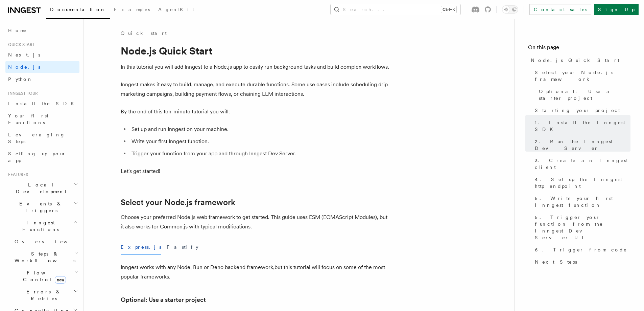 Image resolution: width=644 pixels, height=311 pixels. What do you see at coordinates (42, 207) in the screenshot?
I see `button: Events & Triggers` at bounding box center [42, 207].